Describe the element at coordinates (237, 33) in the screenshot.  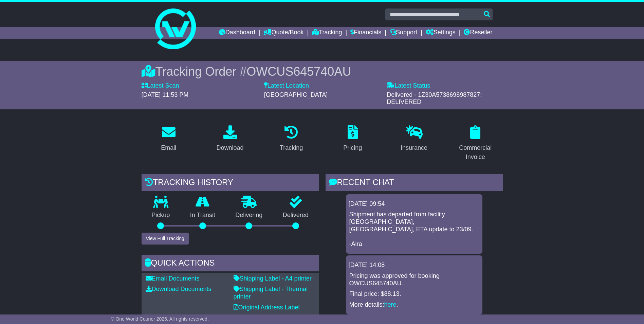
I see `a: Dashboard` at that location.